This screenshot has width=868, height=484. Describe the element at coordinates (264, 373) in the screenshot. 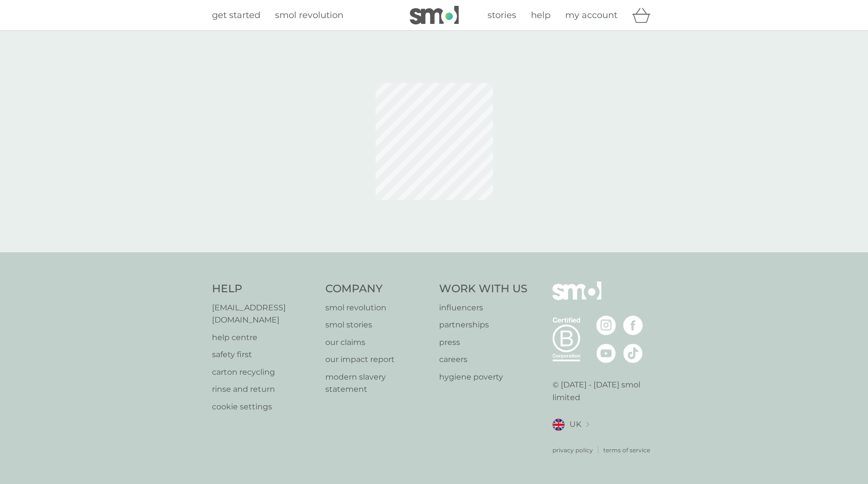

I see `a: carton recycling` at that location.